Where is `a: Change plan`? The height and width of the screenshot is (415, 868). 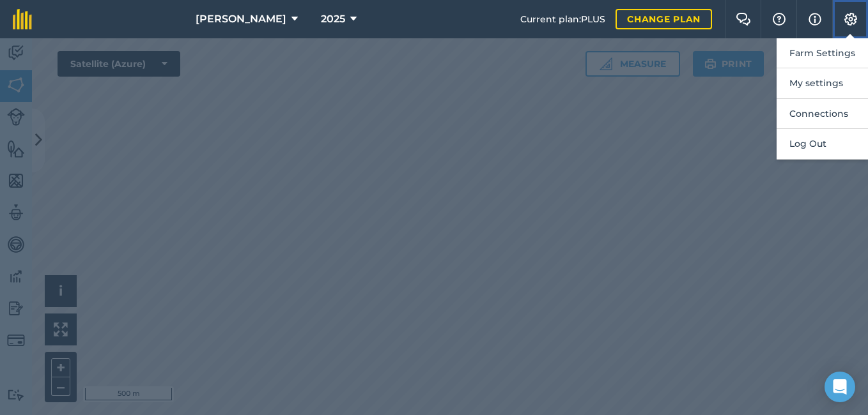 a: Change plan is located at coordinates (664, 19).